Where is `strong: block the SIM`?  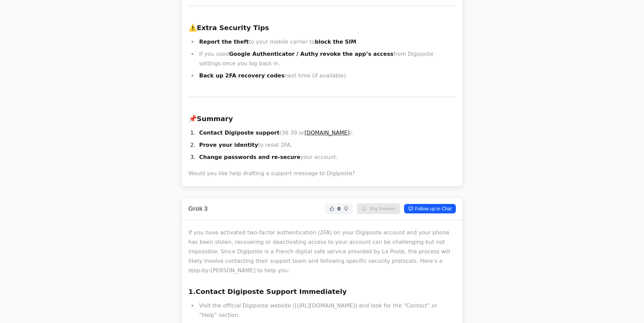 strong: block the SIM is located at coordinates (335, 42).